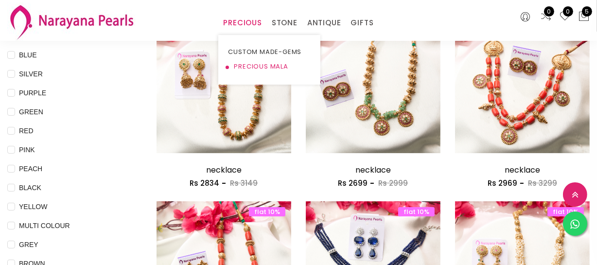 The width and height of the screenshot is (597, 265). Describe the element at coordinates (269, 67) in the screenshot. I see `a: PRECIOUS MALA` at that location.